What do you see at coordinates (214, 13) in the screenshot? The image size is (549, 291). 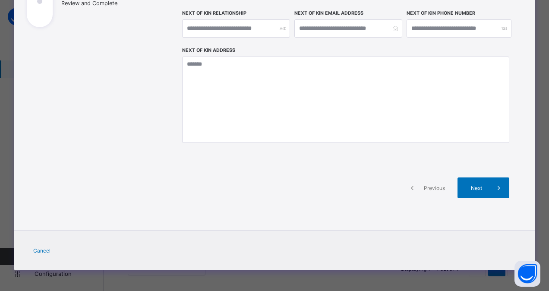 I see `label: Next of Kin Relationship` at bounding box center [214, 13].